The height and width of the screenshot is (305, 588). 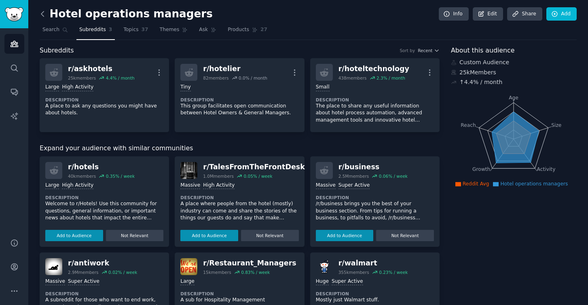 What do you see at coordinates (513, 98) in the screenshot?
I see `tspan: Age` at bounding box center [513, 98].